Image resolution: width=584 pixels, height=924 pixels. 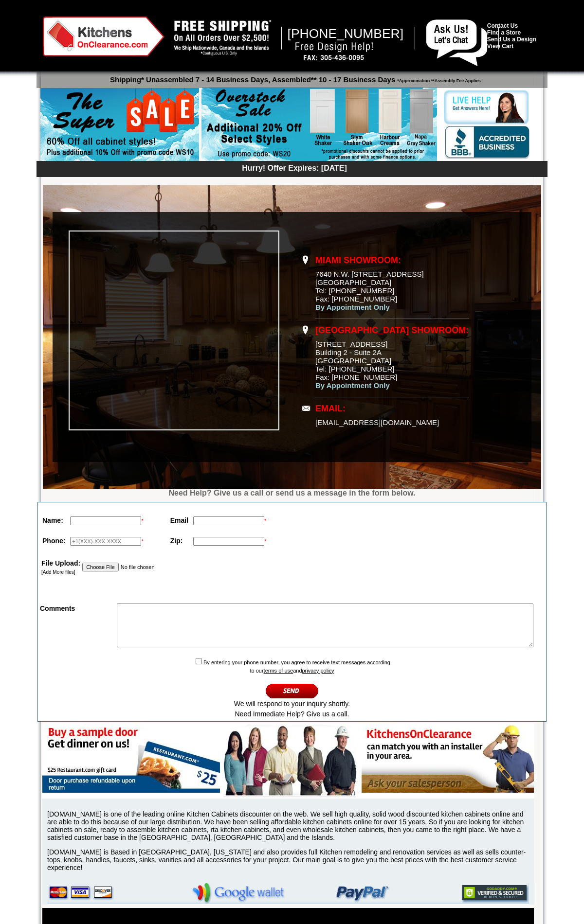 What do you see at coordinates (278, 670) in the screenshot?
I see `a: terms of use` at bounding box center [278, 670].